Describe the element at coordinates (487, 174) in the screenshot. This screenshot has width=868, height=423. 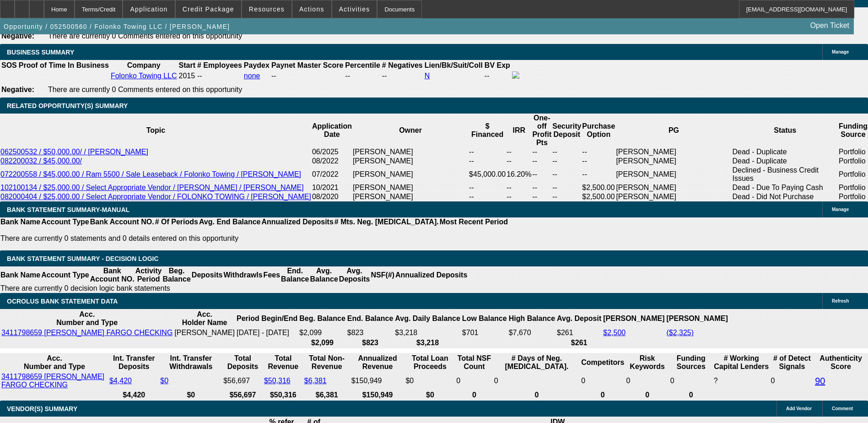
I see `td: $45,000.00` at that location.